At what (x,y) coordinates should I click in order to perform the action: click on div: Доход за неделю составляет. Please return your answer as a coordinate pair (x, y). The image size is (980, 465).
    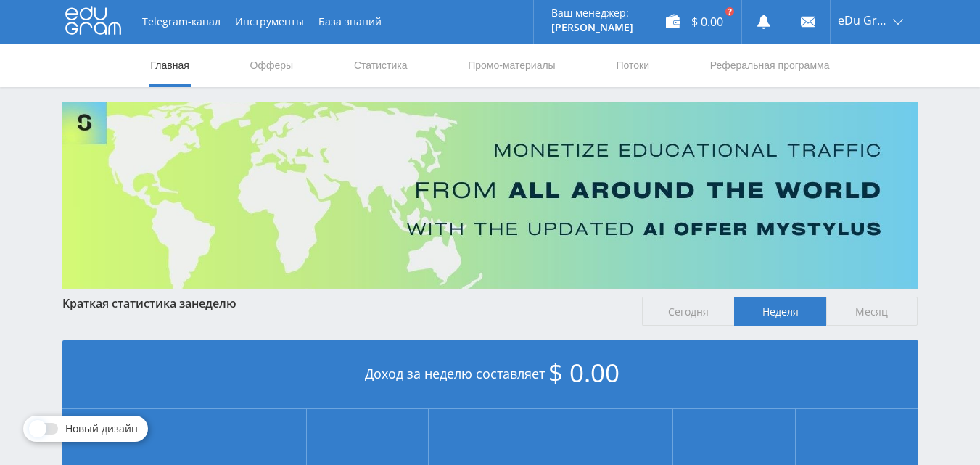
    Looking at the image, I should click on (490, 375).